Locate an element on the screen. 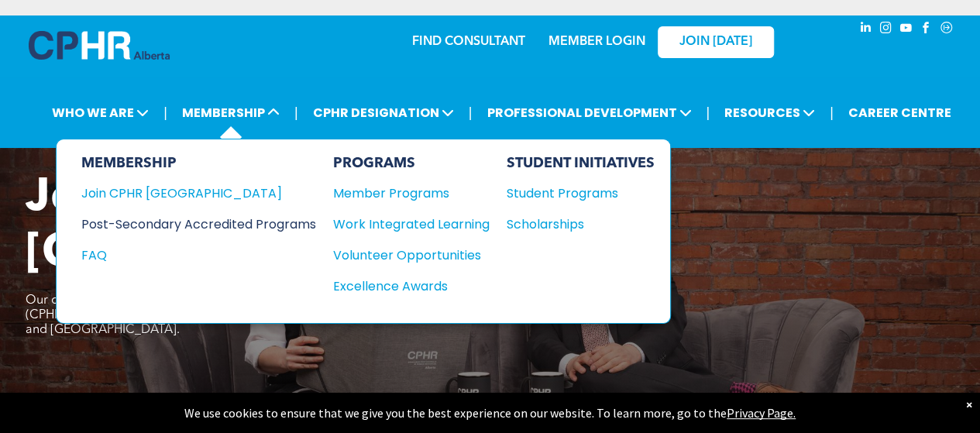 This screenshot has width=980, height=433. div: Dismiss notification is located at coordinates (969, 404).